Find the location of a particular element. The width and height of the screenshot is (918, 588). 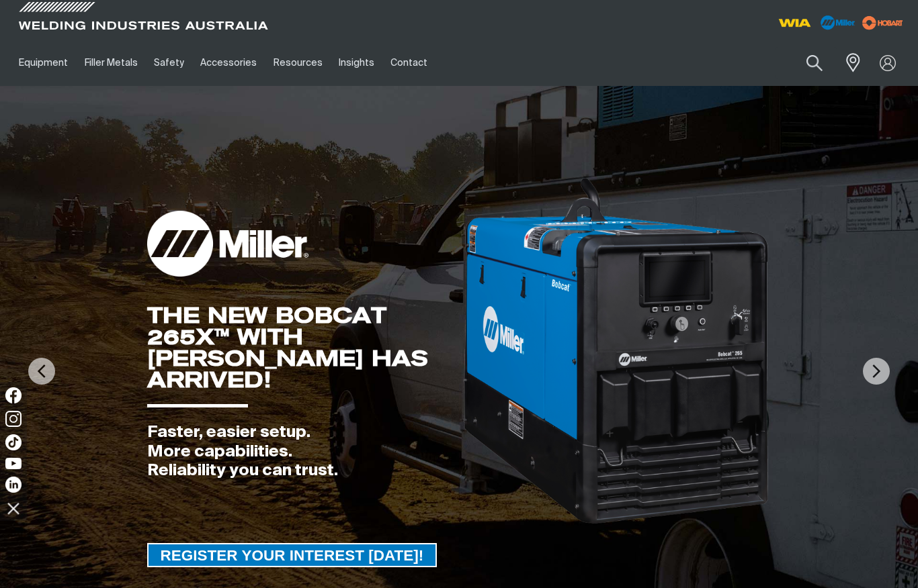

button: Search products is located at coordinates (814, 62).